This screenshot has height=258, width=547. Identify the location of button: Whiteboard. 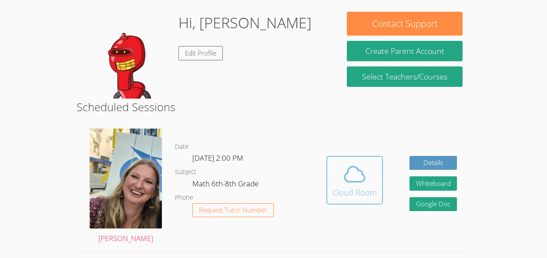
(433, 184).